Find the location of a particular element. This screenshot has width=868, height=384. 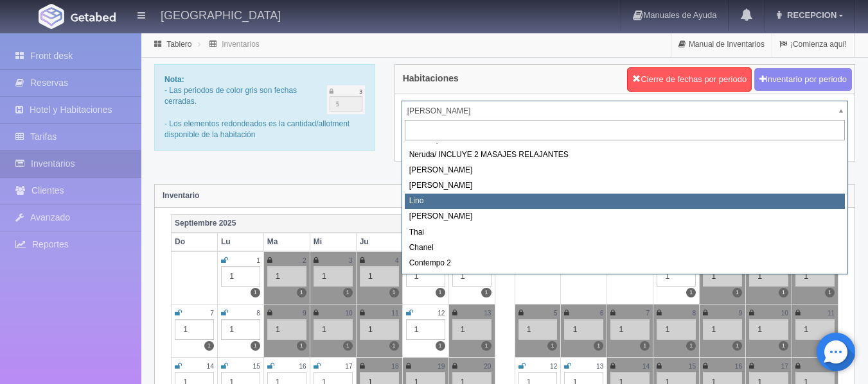

div: Thai is located at coordinates (624, 233).